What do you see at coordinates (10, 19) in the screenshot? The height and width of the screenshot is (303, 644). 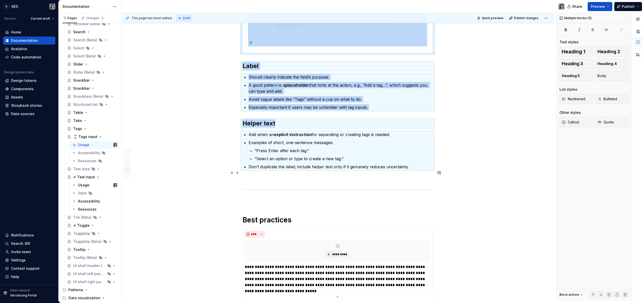 I see `div: Version` at bounding box center [10, 19].